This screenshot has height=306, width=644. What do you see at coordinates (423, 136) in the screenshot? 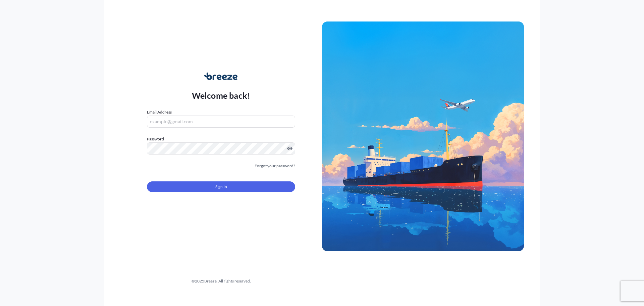
I see `img: Ship illustration` at bounding box center [423, 136].